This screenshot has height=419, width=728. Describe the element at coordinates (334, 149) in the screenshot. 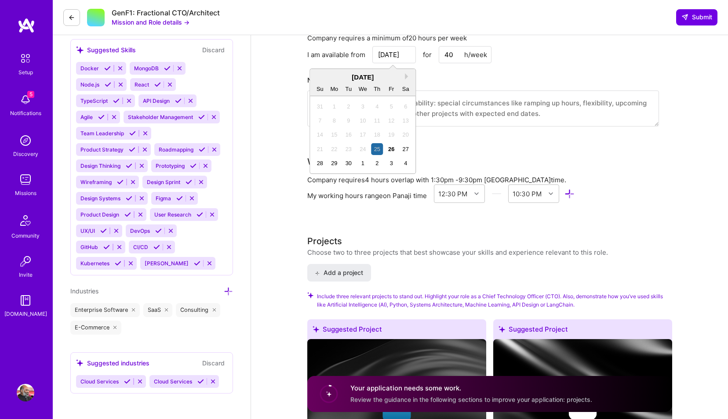

I see `div: Not available Monday, September 22nd, 2025` at that location.